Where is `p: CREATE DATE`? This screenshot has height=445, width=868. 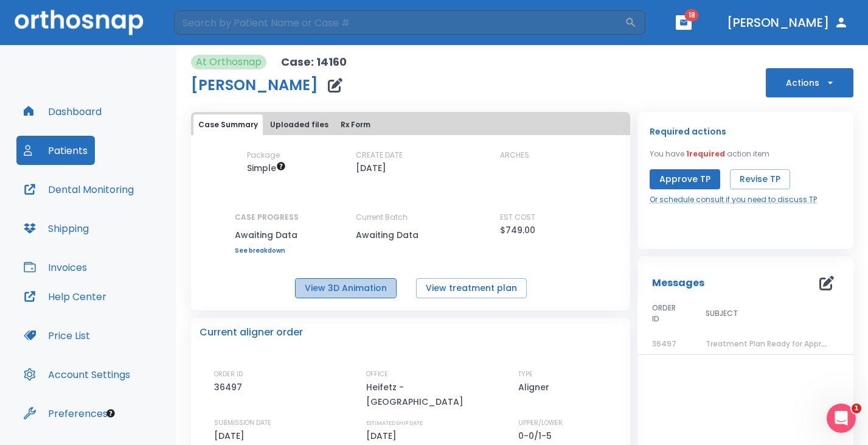 p: CREATE DATE is located at coordinates (379, 156).